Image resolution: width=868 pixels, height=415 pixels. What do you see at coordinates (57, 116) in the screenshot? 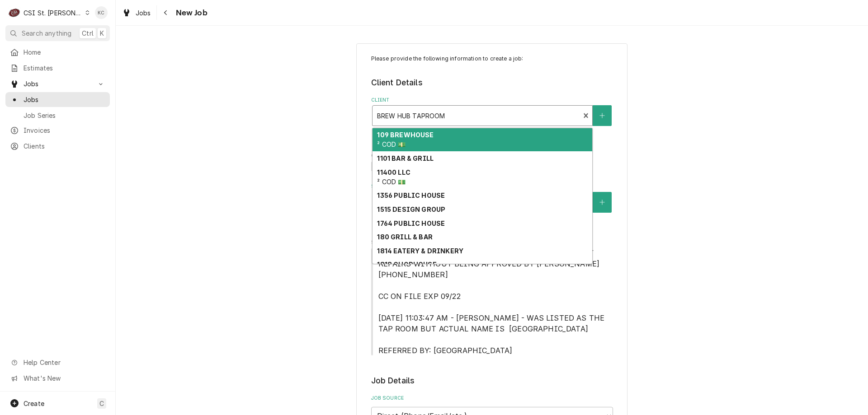
I see `a: Job Series` at bounding box center [57, 116].